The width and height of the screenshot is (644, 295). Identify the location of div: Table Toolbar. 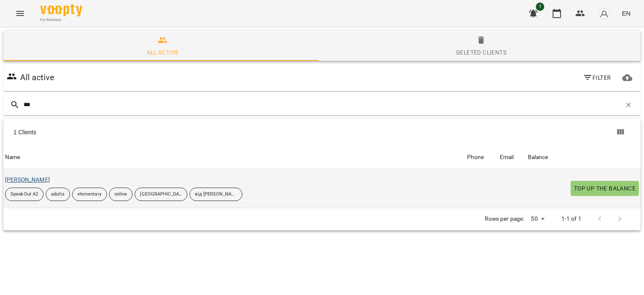
(322, 132).